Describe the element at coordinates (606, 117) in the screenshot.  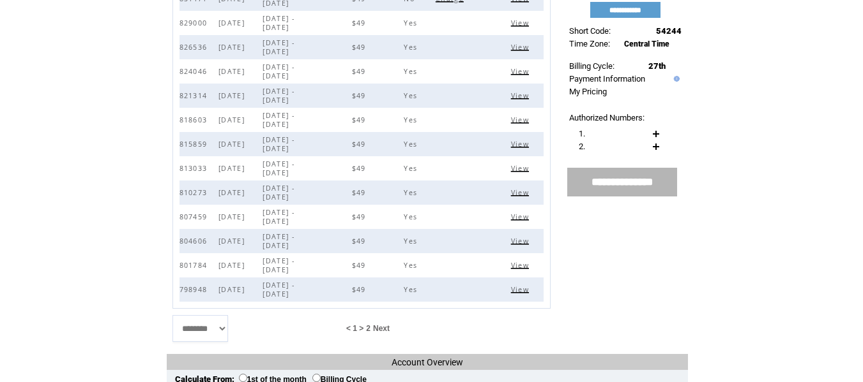
I see `span: Authorized Numbers:` at that location.